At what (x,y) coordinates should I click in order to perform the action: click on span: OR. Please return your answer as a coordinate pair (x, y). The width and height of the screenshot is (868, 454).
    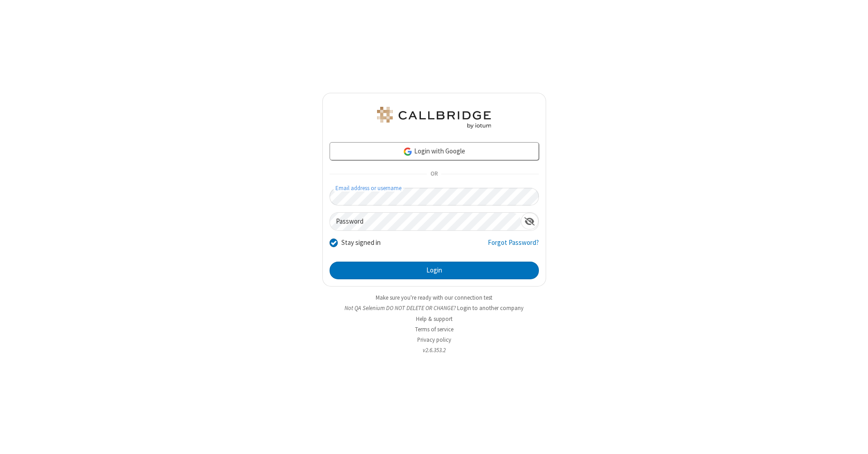
    Looking at the image, I should click on (434, 174).